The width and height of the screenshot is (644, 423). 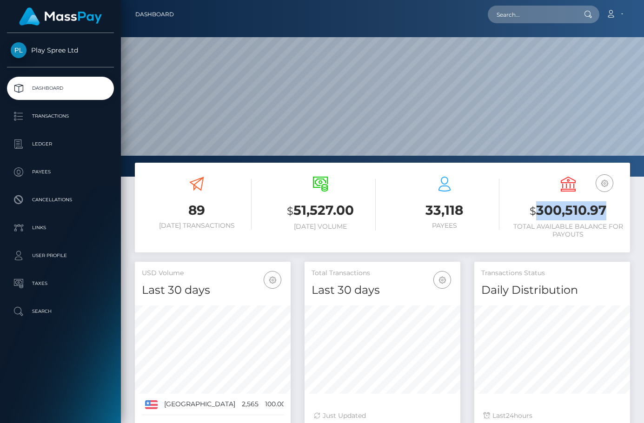 What do you see at coordinates (60, 144) in the screenshot?
I see `p: Ledger` at bounding box center [60, 144].